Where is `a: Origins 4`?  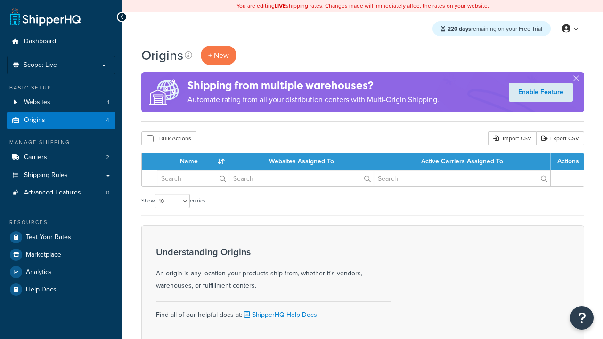 a: Origins 4 is located at coordinates (61, 120).